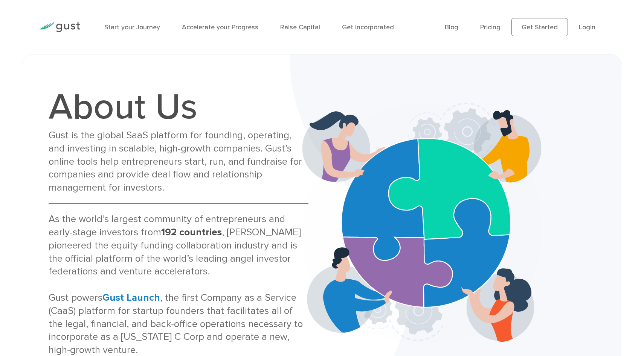 This screenshot has width=644, height=356. Describe the element at coordinates (191, 232) in the screenshot. I see `strong: 192 countries` at that location.